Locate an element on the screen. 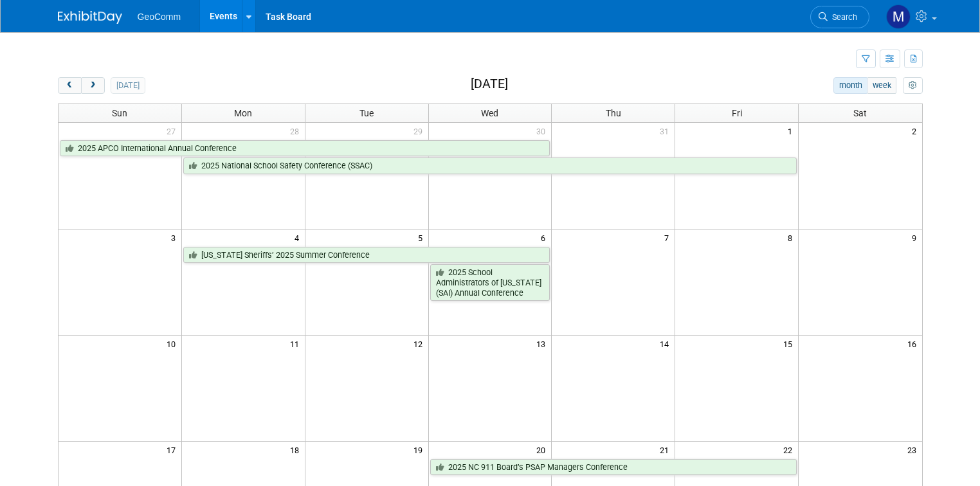 This screenshot has height=486, width=980. span: 10 is located at coordinates (173, 344).